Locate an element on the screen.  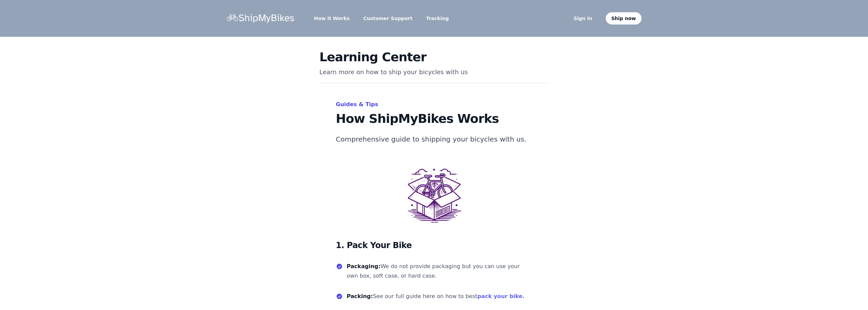
p: Guides & Tips is located at coordinates (434, 105).